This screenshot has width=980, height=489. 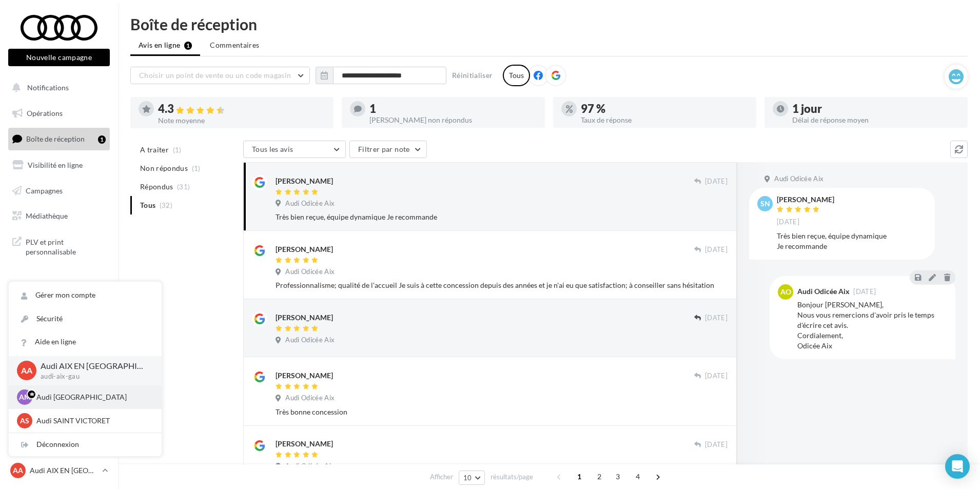 I want to click on div: Professionnalisme; qualité de l'accueil Je suis à cette concession depuis des années et je n'ai e..., so click(x=501, y=285).